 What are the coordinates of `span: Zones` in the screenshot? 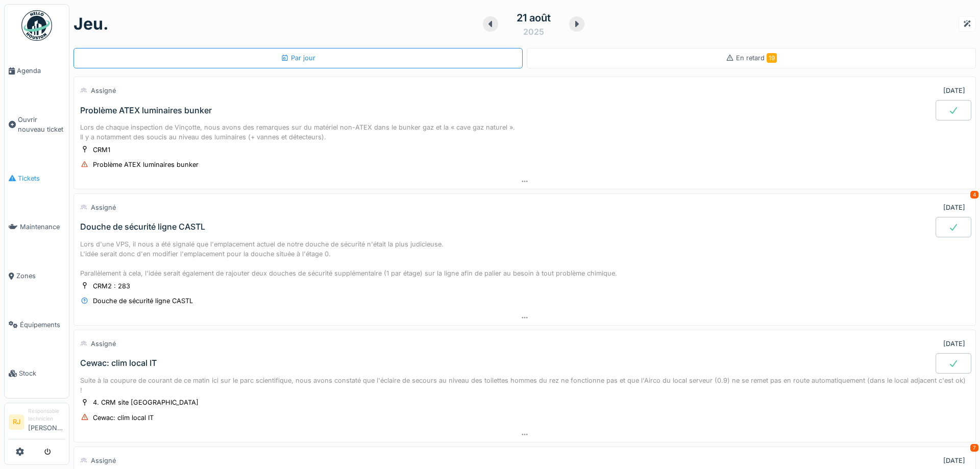 It's located at (40, 276).